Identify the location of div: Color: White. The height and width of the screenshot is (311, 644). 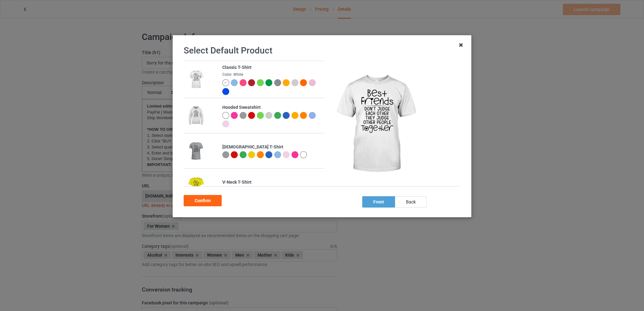
(271, 75).